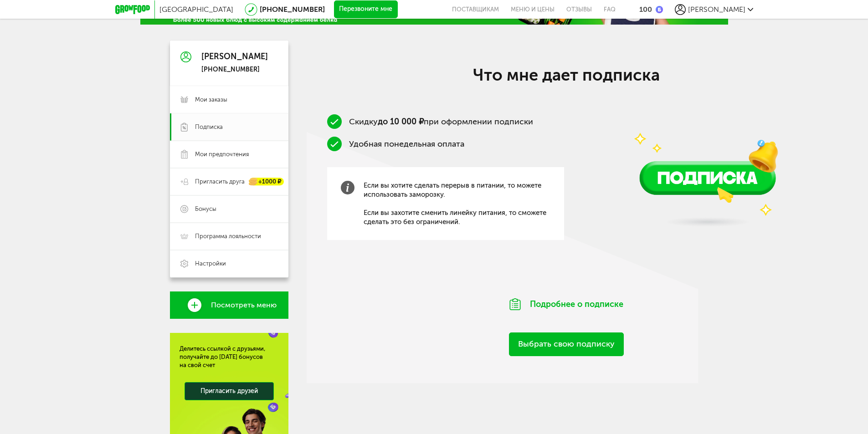 The image size is (868, 434). What do you see at coordinates (229, 391) in the screenshot?
I see `a: Пригласить друзей` at bounding box center [229, 391].